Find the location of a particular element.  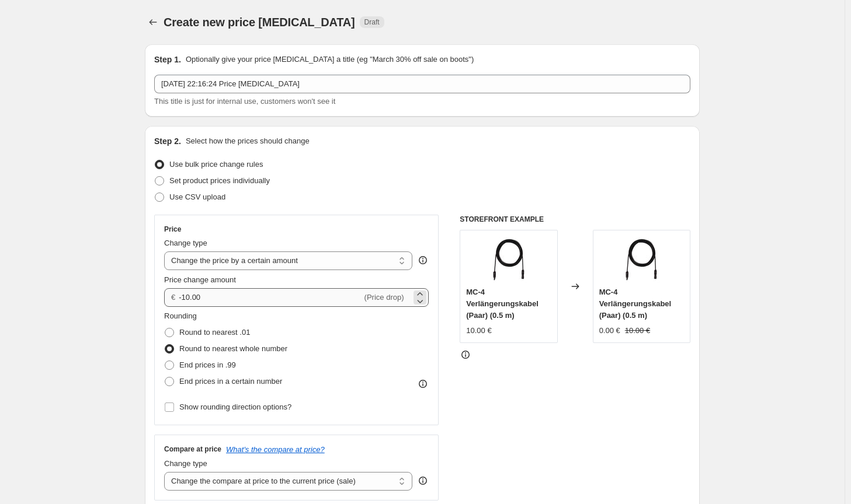

h3: Compare at price is located at coordinates (192, 450).